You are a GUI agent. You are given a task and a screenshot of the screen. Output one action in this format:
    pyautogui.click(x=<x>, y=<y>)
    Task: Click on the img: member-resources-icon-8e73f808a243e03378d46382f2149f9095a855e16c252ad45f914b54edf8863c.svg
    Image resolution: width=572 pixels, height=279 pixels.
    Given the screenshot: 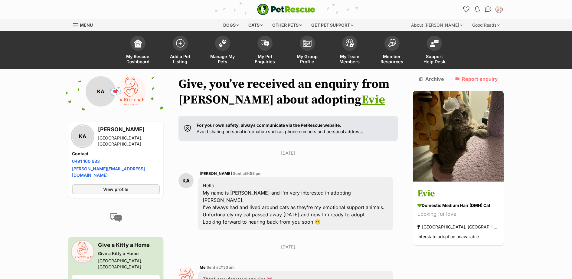 What is the action you would take?
    pyautogui.click(x=392, y=43)
    